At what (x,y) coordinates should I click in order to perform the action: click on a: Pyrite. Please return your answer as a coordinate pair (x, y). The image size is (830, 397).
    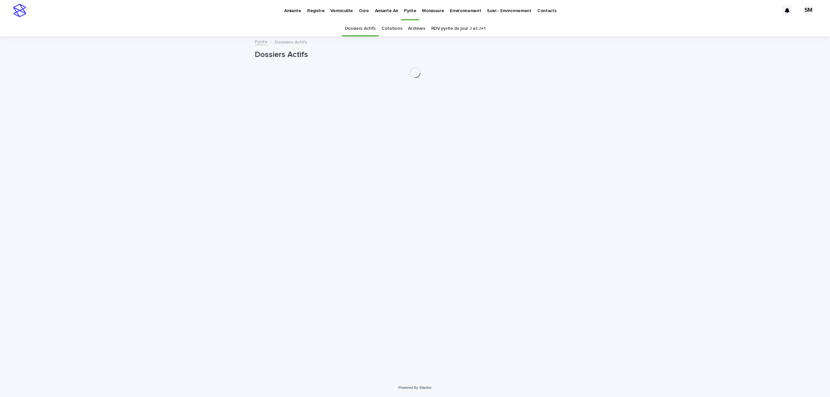
    Looking at the image, I should click on (261, 41).